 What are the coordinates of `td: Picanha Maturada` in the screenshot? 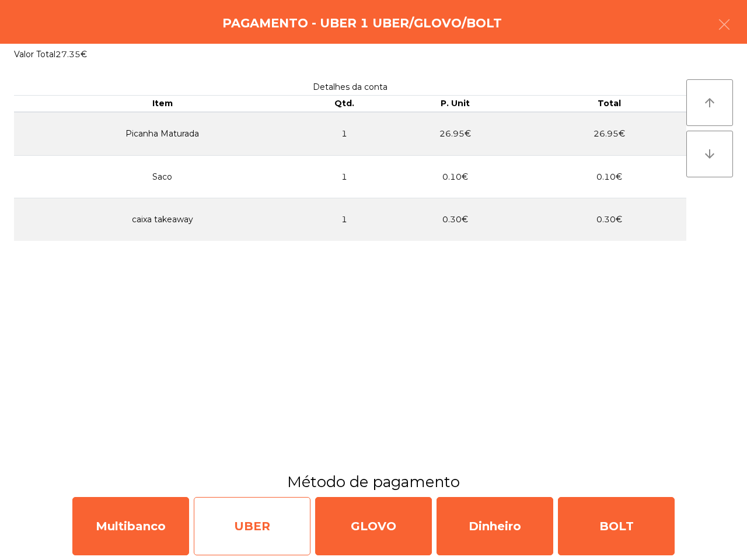 It's located at (162, 134).